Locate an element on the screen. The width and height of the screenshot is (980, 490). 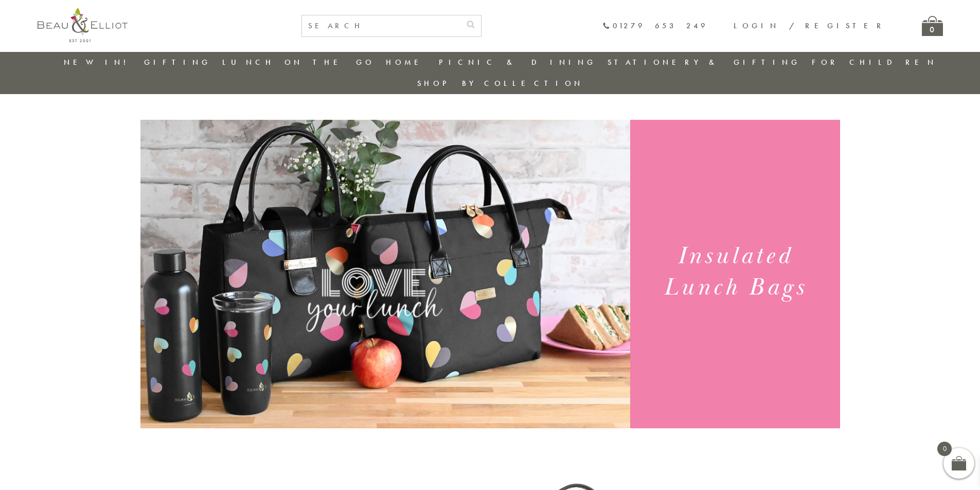
h1: Insulated Lunch Bags is located at coordinates (734, 272).